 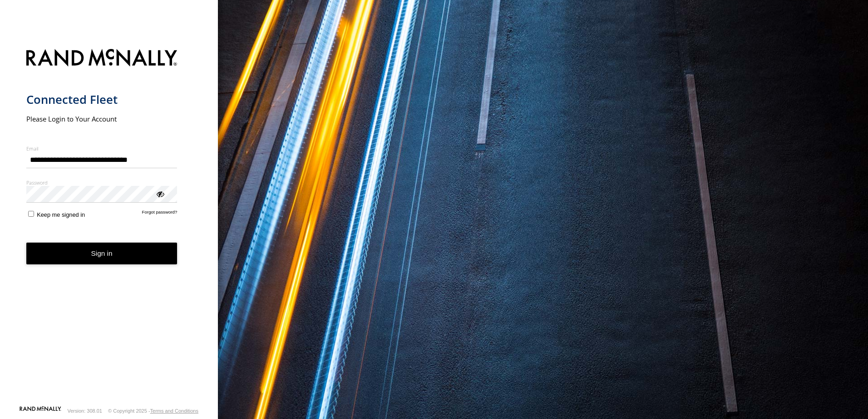 What do you see at coordinates (101, 149) in the screenshot?
I see `label: Email` at bounding box center [101, 149].